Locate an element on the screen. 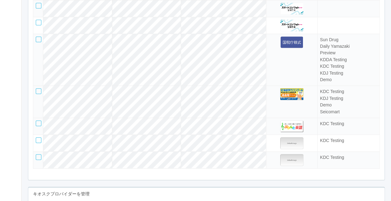 Image resolution: width=391 pixels, height=201 pixels. div: Daily Yamazaki is located at coordinates (349, 46).